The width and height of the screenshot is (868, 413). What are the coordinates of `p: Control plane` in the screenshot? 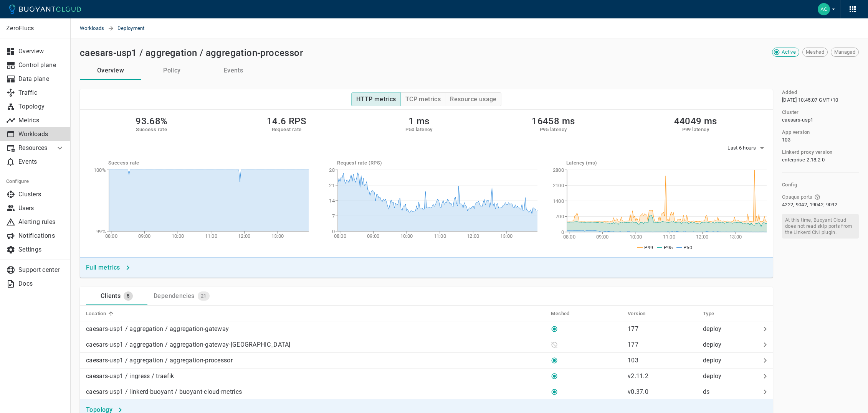 It's located at (41, 65).